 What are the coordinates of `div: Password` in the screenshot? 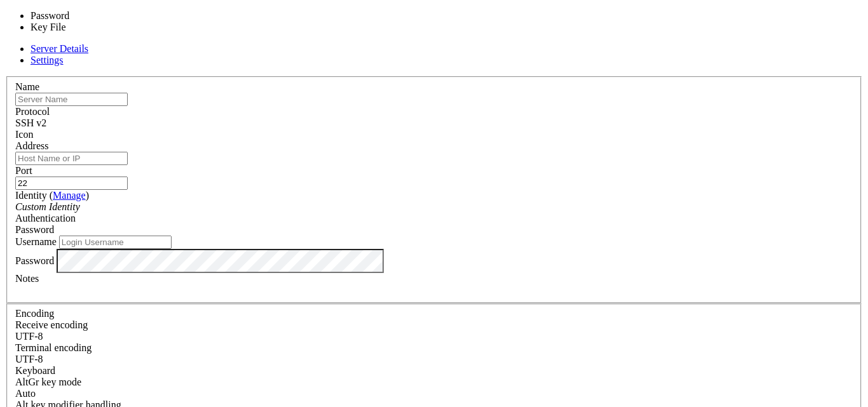 It's located at (434, 230).